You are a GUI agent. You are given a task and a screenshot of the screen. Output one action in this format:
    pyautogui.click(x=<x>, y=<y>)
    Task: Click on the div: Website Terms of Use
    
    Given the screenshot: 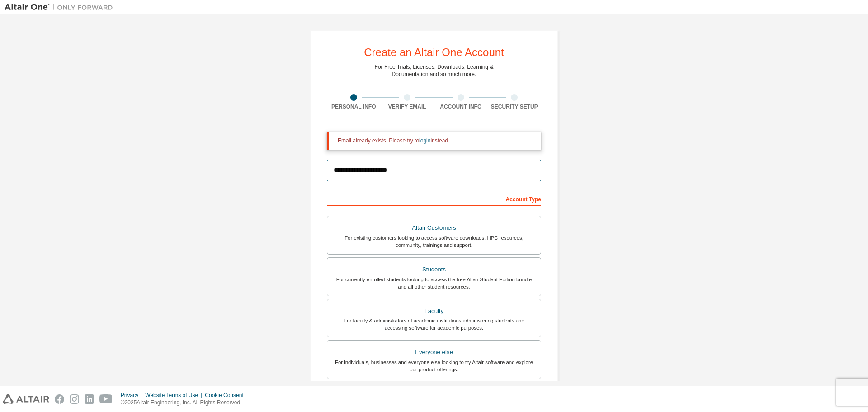 What is the action you would take?
    pyautogui.click(x=175, y=395)
    